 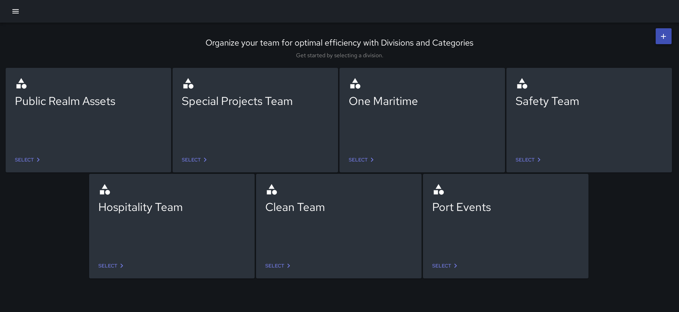 I want to click on div: One Maritime, so click(x=422, y=101).